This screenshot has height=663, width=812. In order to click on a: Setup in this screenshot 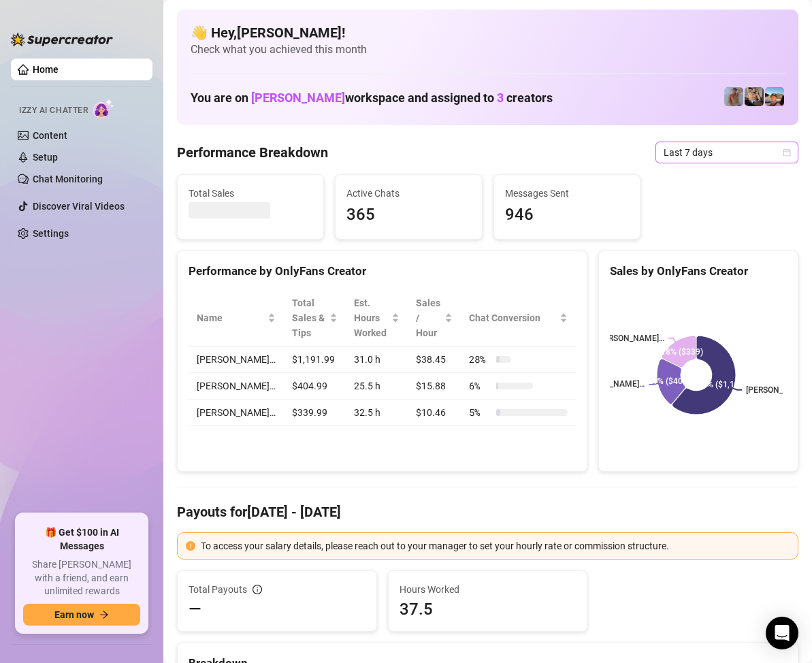, I will do `click(45, 157)`.